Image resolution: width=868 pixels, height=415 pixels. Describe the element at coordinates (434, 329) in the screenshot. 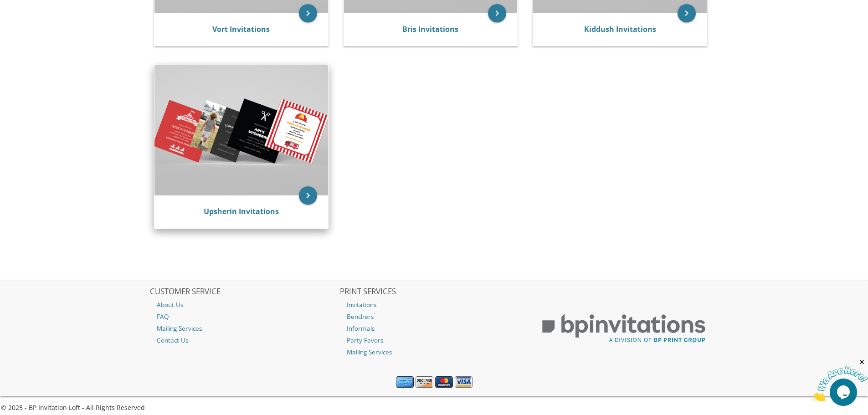

I see `a: Informals` at that location.